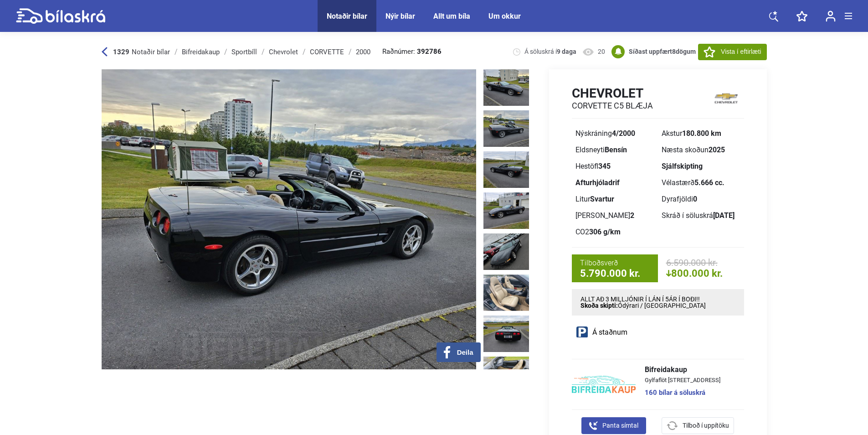  What do you see at coordinates (412, 52) in the screenshot?
I see `span: Raðnúmer:` at bounding box center [412, 52].